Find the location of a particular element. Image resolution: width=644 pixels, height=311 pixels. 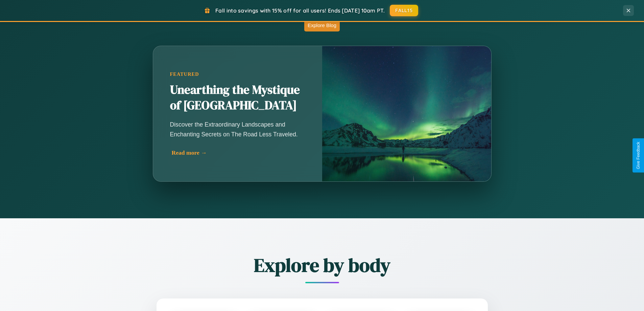

button: Explore Blog is located at coordinates (322, 25).